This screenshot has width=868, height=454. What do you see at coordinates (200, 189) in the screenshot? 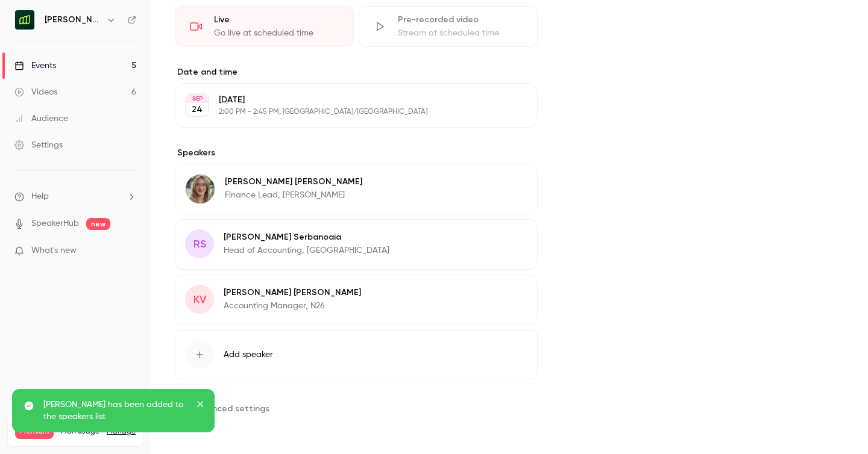
I see `img: Laura Lettau` at bounding box center [200, 189].